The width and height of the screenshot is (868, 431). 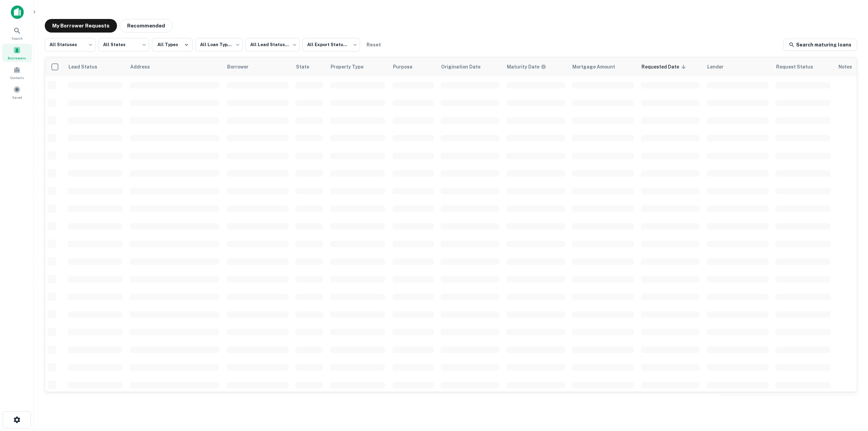 I want to click on th: Notes, so click(x=846, y=67).